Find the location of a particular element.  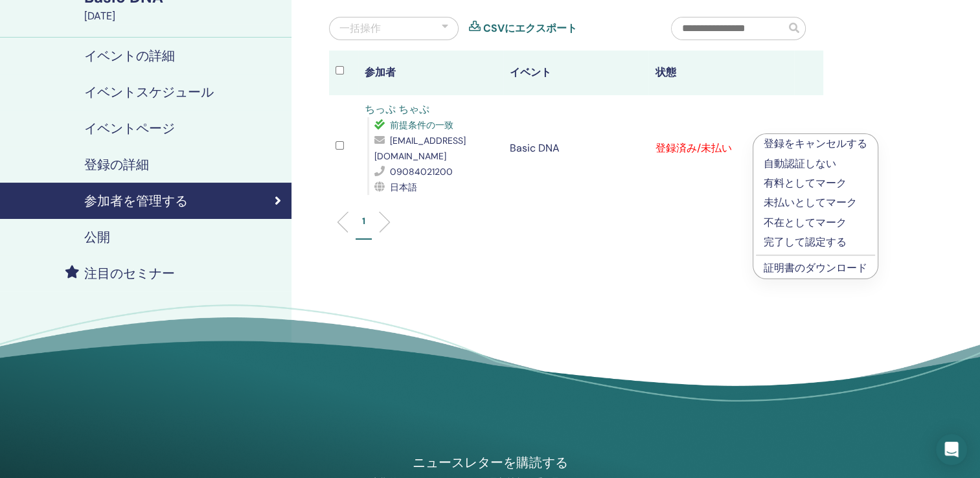

p: 有料としてマーク is located at coordinates (815, 183).